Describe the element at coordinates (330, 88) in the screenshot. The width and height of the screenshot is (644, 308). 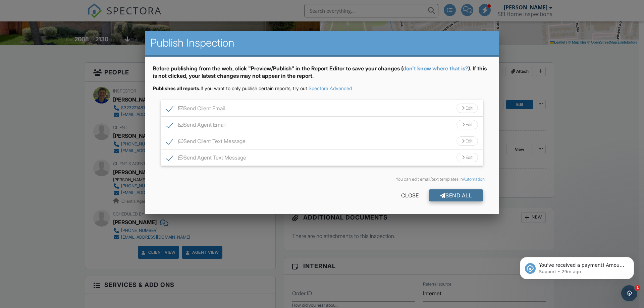
I see `a: Spectora Advanced` at that location.